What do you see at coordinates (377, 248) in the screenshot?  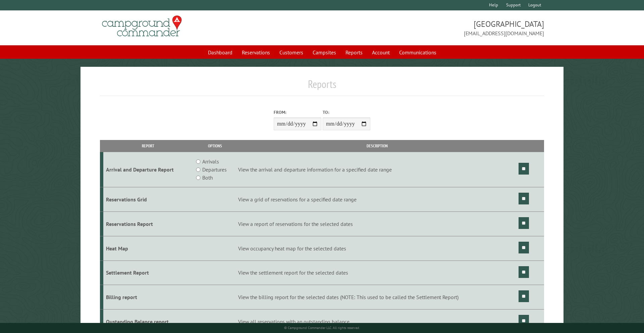 I see `td: View occupancy heat map for the selected dates` at bounding box center [377, 248].